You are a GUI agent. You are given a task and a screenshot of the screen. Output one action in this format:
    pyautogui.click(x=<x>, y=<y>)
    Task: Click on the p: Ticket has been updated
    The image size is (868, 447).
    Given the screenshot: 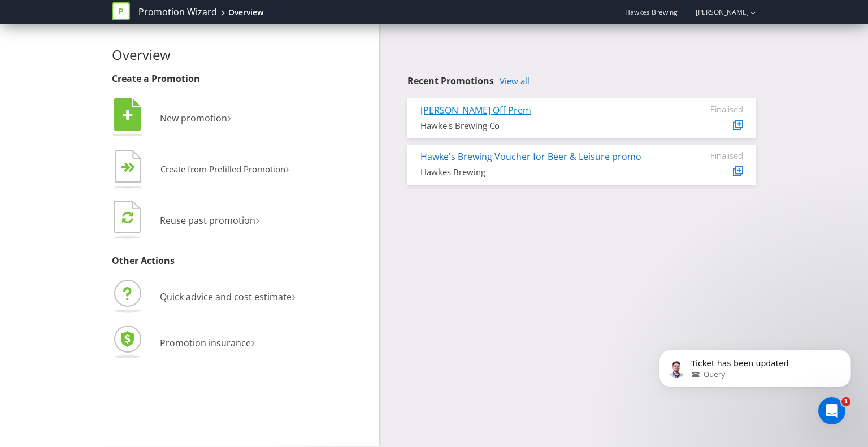 What is the action you would take?
    pyautogui.click(x=122, y=38)
    